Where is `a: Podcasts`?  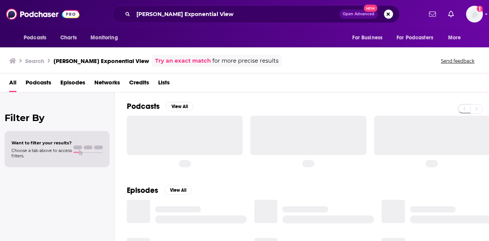
a: Podcasts is located at coordinates (38, 84).